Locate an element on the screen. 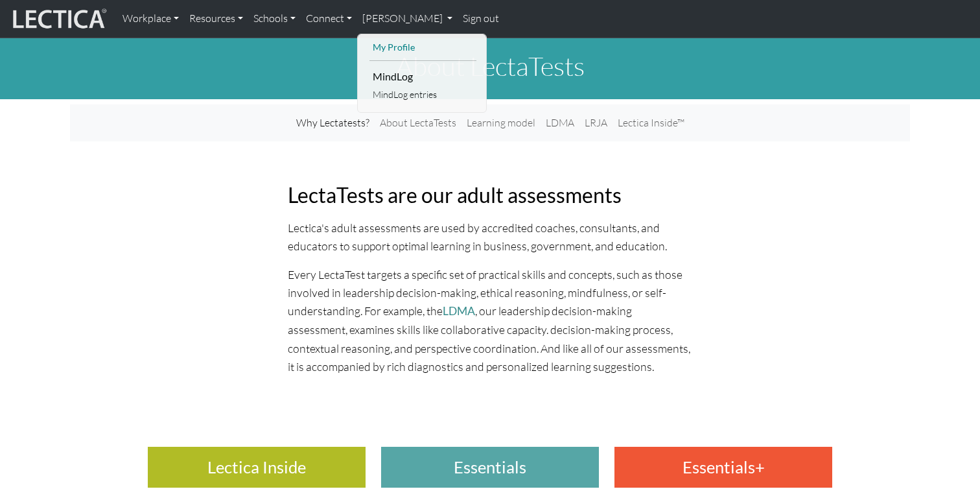 The height and width of the screenshot is (500, 980). p: Every LectaTest targets a specific set of practical skills and concepts, such as those involved i... is located at coordinates (490, 321).